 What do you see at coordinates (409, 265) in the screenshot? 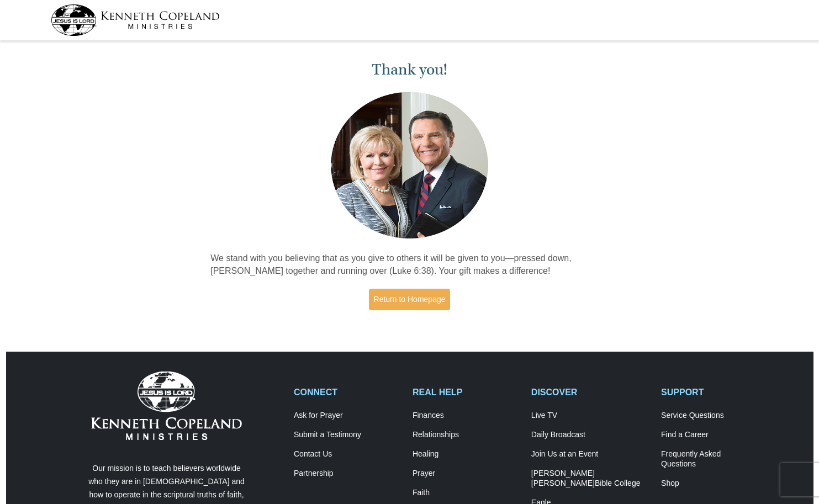
I see `p: We stand with you believing that as you give to others it will be given to you—pressed down, [PER...` at bounding box center [409, 265].